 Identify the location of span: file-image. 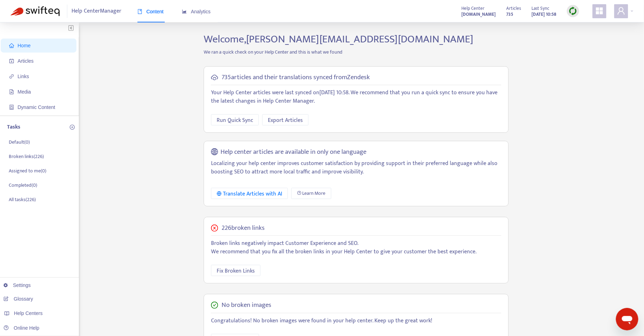
(11, 92).